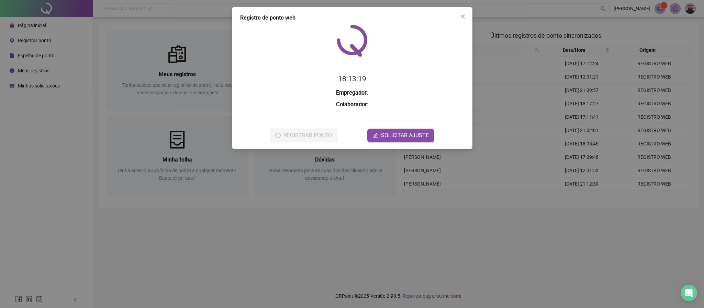 The image size is (704, 308). What do you see at coordinates (689, 293) in the screenshot?
I see `div: Open Intercom Messenger` at bounding box center [689, 293].